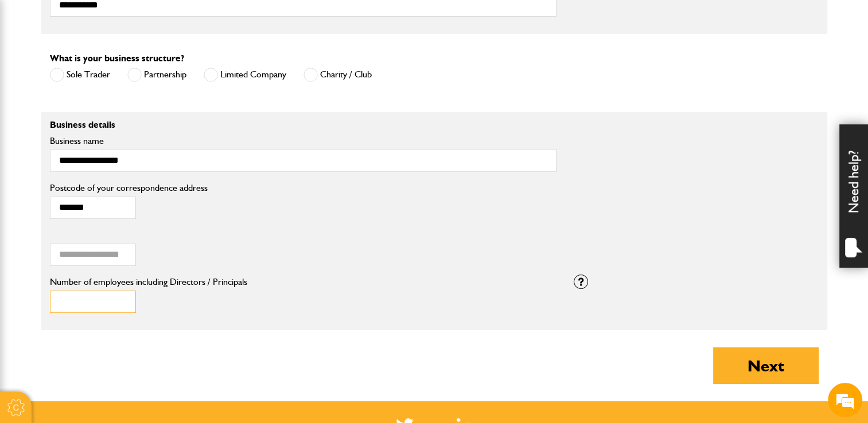 Image resolution: width=868 pixels, height=423 pixels. What do you see at coordinates (245, 75) in the screenshot?
I see `label: Limited Company` at bounding box center [245, 75].